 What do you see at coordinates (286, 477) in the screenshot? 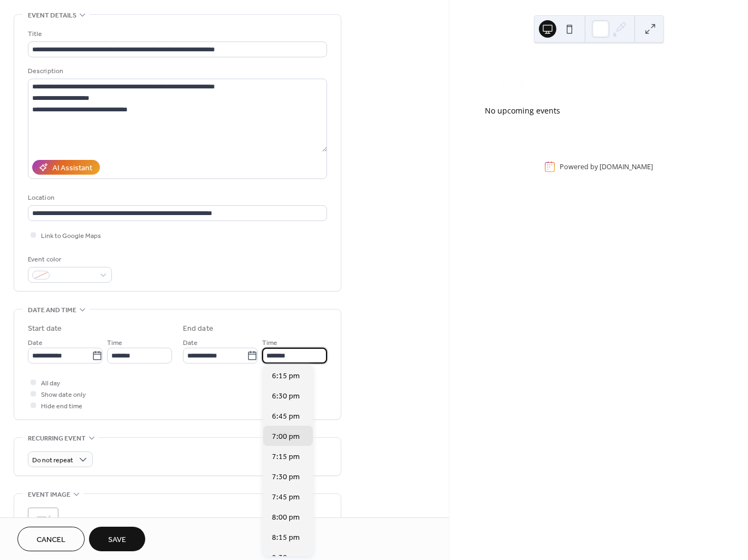
I see `span: 7:30 pm` at bounding box center [286, 477].